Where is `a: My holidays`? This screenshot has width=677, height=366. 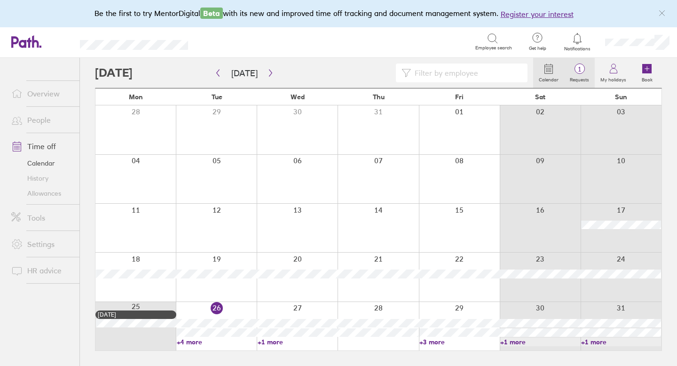
a: My holidays is located at coordinates (613, 73).